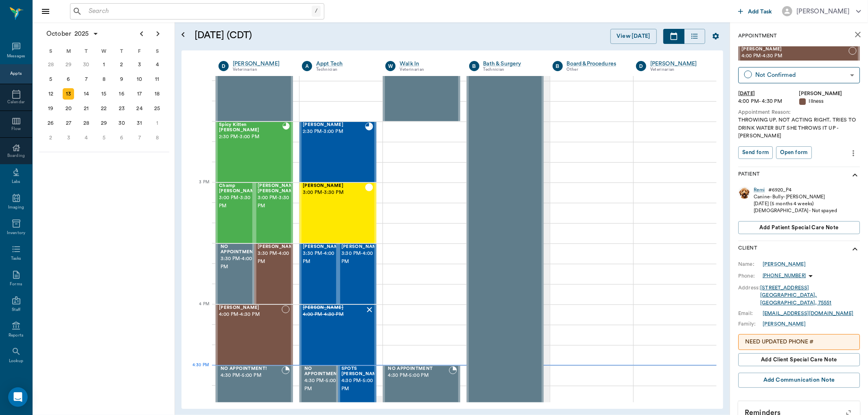 The image size is (868, 415). I want to click on button: Open form, so click(793, 152).